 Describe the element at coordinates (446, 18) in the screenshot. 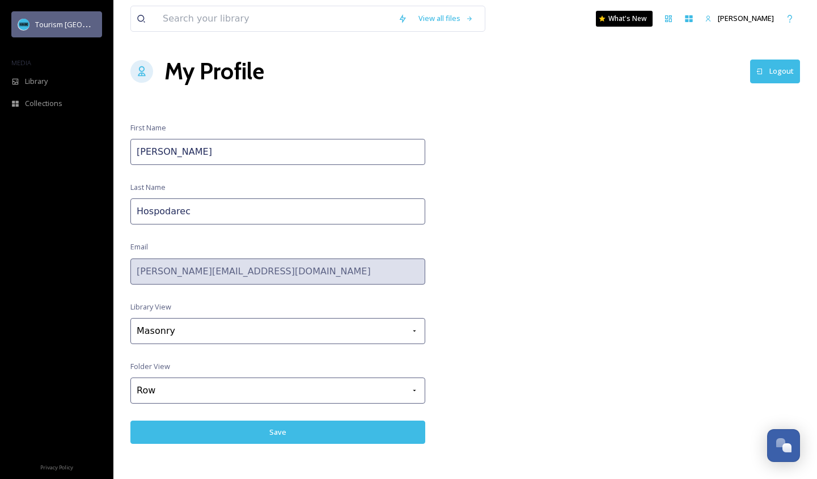

I see `a: View all files` at that location.